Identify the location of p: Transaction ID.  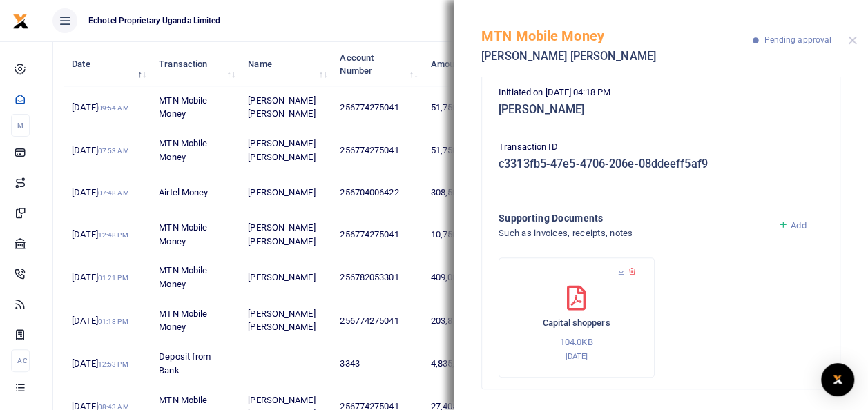
(661, 146).